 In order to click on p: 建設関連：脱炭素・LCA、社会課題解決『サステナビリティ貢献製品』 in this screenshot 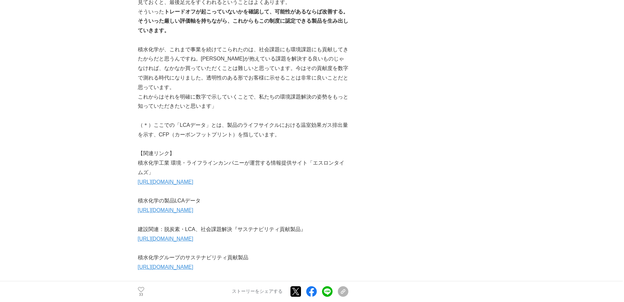, I will do `click(243, 230)`.